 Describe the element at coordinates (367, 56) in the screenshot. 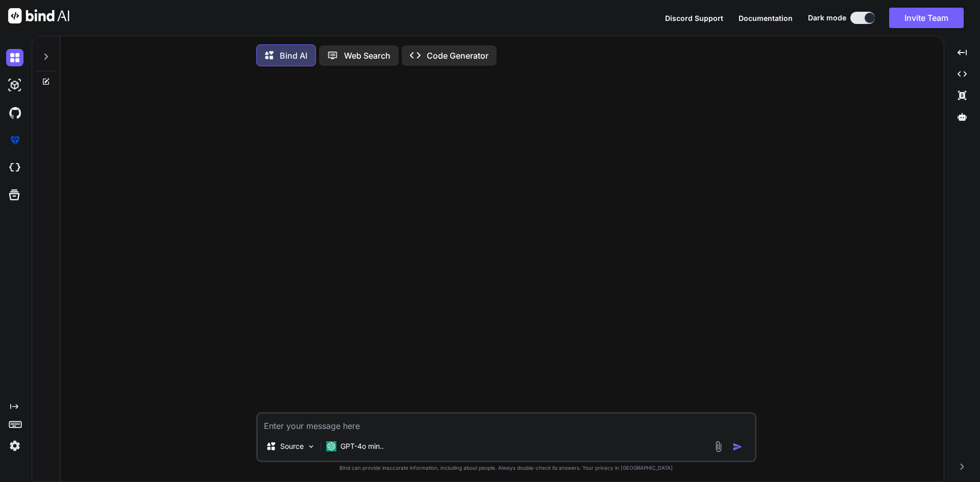

I see `p: Web Search` at that location.